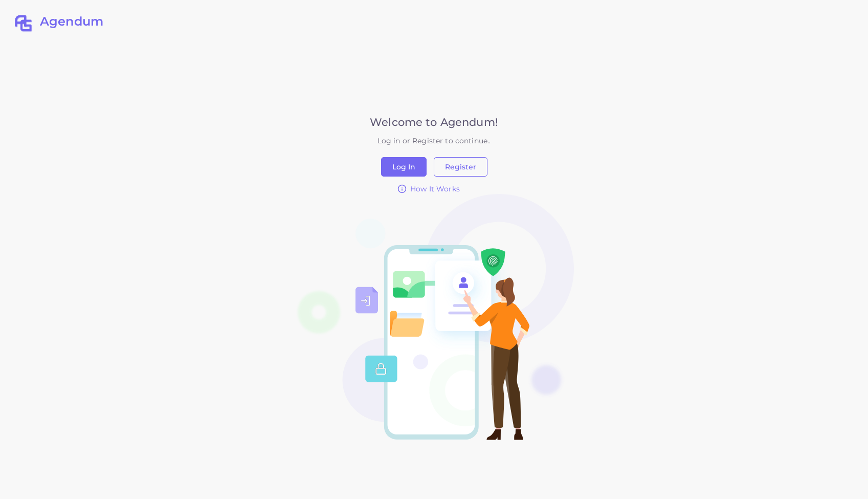  I want to click on button: Register, so click(461, 167).